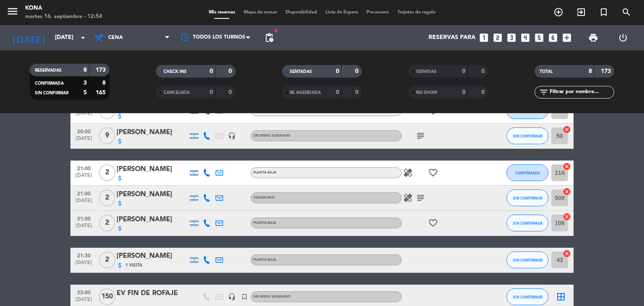 The image size is (644, 306). Describe the element at coordinates (48, 70) in the screenshot. I see `span: RESERVADAS` at that location.